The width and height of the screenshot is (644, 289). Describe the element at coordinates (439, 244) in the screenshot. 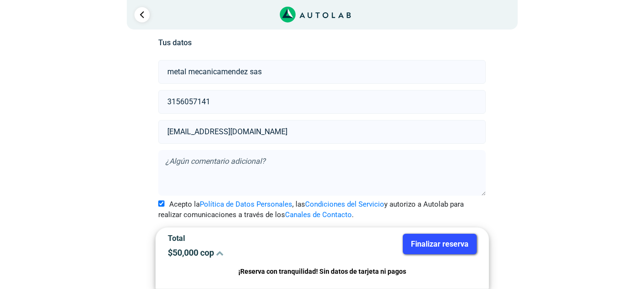

I see `button: Finalizar reserva` at that location.